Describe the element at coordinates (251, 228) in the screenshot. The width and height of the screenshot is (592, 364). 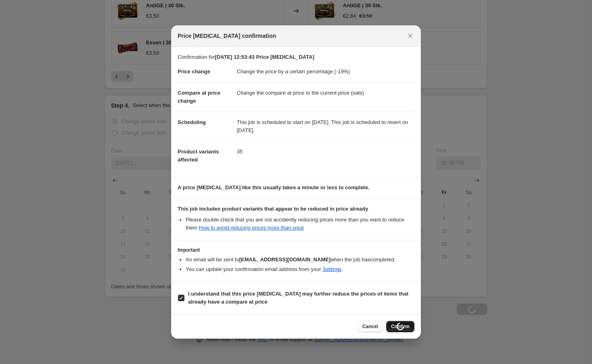
I see `a: How to avoid reducing prices more than once` at that location.